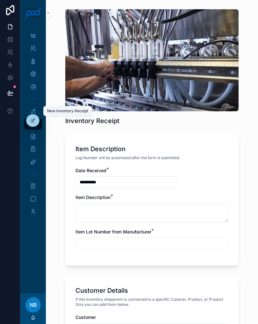 This screenshot has width=258, height=324. I want to click on span: If this inventory shippment is connected to a specific Cutomer, Product, or Product Size you can ..., so click(152, 302).